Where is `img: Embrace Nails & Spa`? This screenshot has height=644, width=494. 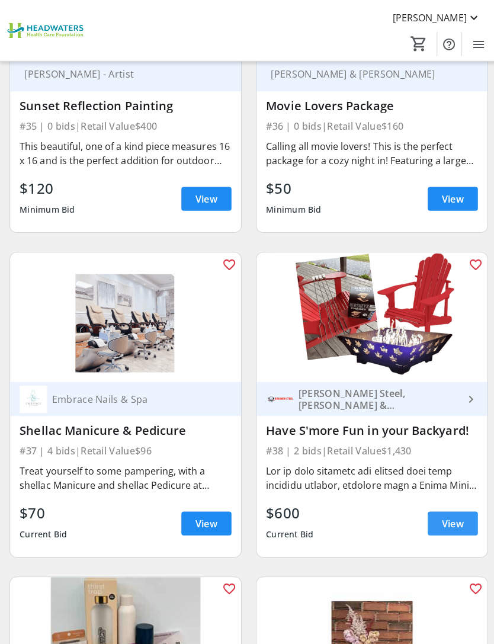
img: Embrace Nails & Spa is located at coordinates (33, 396).